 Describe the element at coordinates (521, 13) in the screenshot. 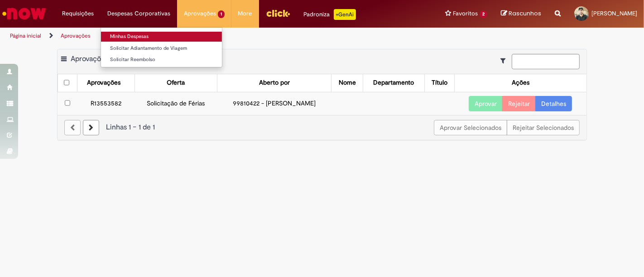

I see `a: Rascunhos` at that location.